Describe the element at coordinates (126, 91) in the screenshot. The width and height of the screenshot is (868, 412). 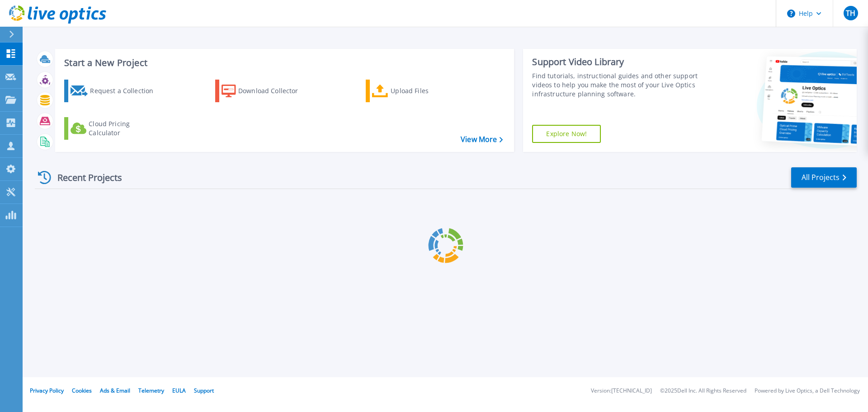
I see `div: Request a Collection` at that location.